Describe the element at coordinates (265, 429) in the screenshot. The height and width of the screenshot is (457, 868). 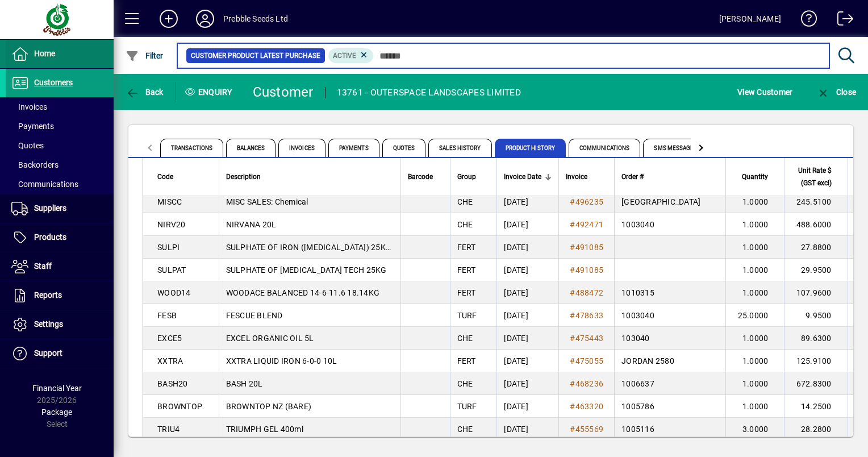
I see `span: TRIUMPH GEL 400ml` at that location.